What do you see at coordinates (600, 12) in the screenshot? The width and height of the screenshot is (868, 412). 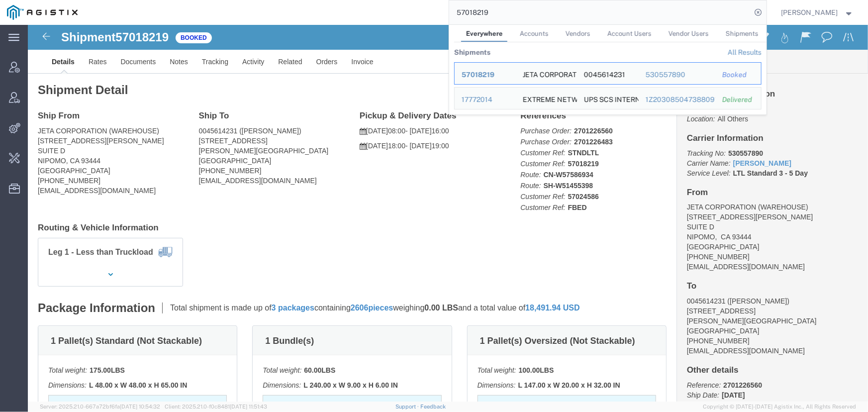 I see `input: Search for shipment number, reference number` at bounding box center [600, 12].